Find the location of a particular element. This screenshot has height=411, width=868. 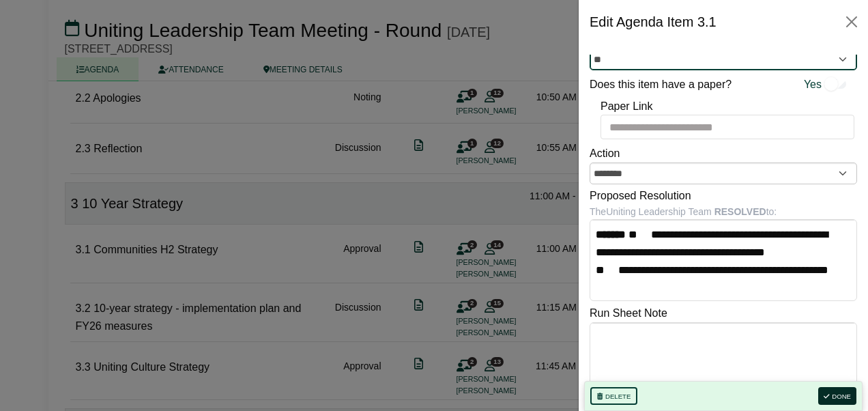

label: Run Sheet Note is located at coordinates (629, 313).